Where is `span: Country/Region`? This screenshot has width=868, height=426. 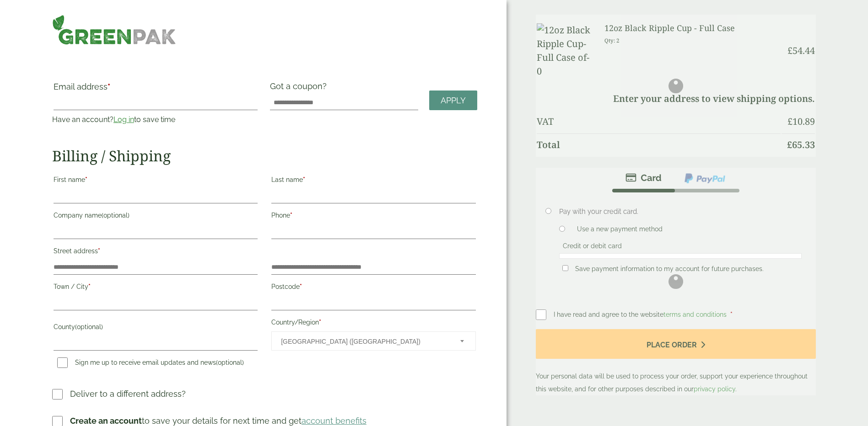 span: Country/Region is located at coordinates (373, 341).